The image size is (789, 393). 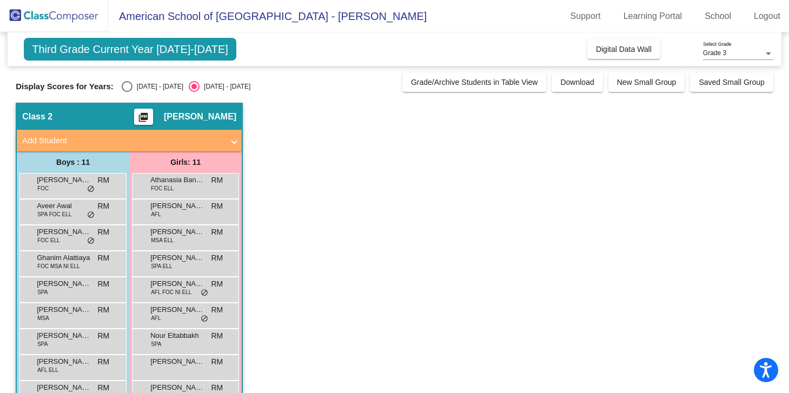 I want to click on span: AFL FOC NI ELL, so click(x=171, y=292).